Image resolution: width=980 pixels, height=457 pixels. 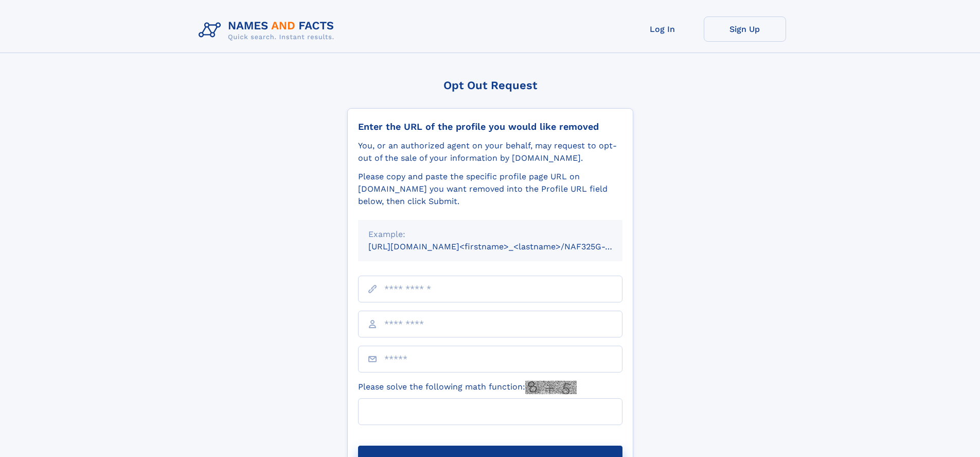 What do you see at coordinates (490, 151) in the screenshot?
I see `div: You, or an authorized agent on your behalf, may request to opt-out of the sale of your informatio...` at bounding box center [490, 151].